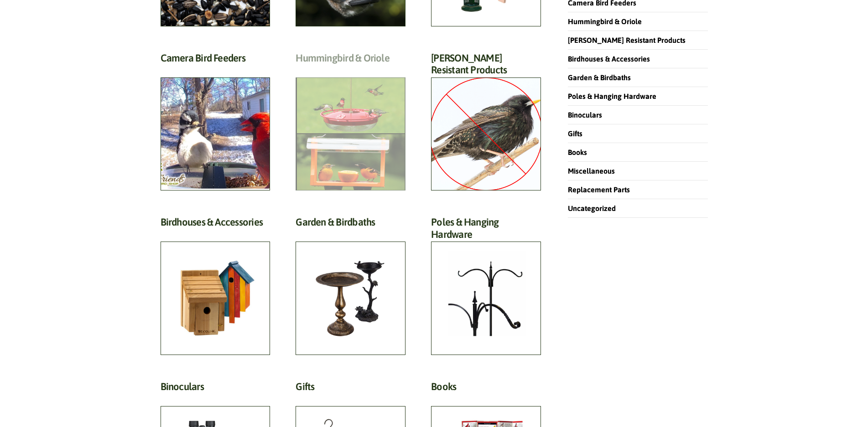 The height and width of the screenshot is (427, 868). I want to click on a: Visit product category Hummingbird & Oriole, so click(350, 121).